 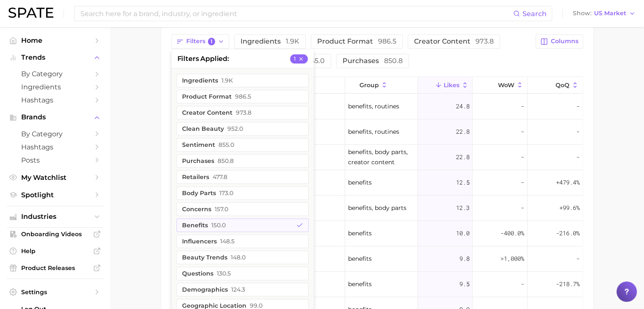 What do you see at coordinates (55, 178) in the screenshot?
I see `a: My Watchlist` at bounding box center [55, 178].